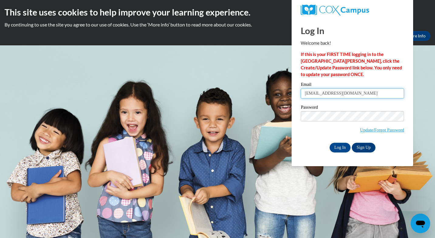  I want to click on p: By continuing to use the site you agree to our use of cookies. Use the ‘More info’ button to read..., so click(218, 25).